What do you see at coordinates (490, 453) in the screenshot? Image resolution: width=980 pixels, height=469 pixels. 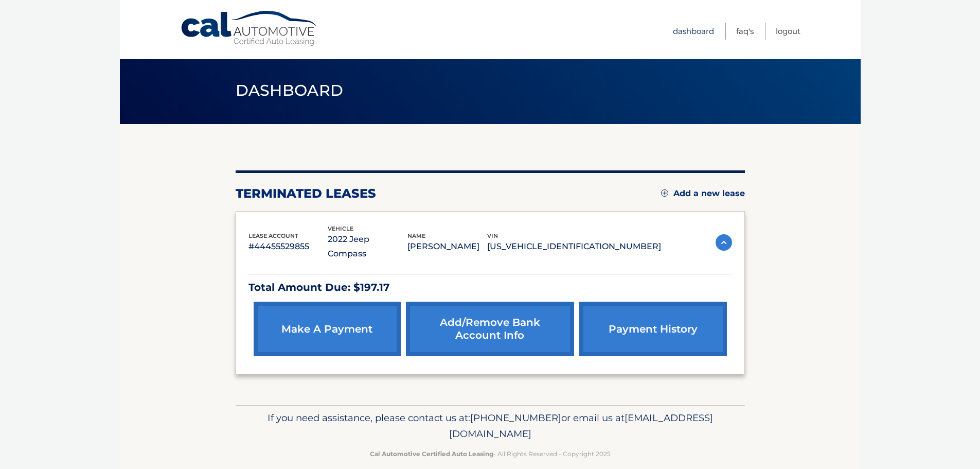 I see `p: - All Rights Reserved - Copyright 2025` at bounding box center [490, 453].